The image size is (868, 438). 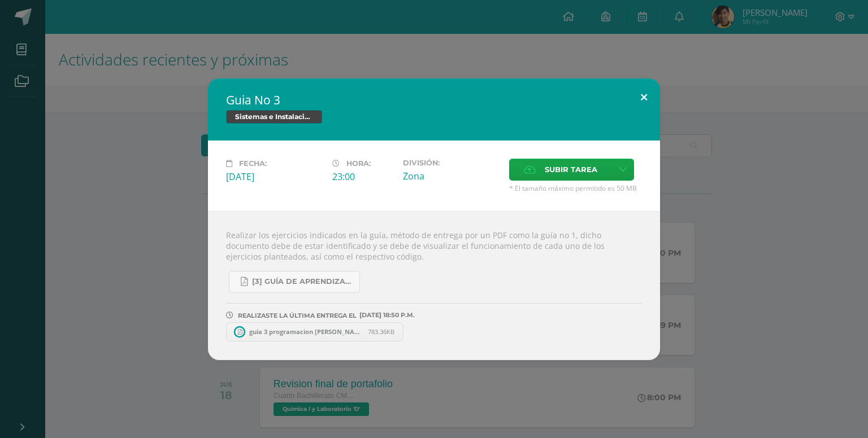 I want to click on label: División:, so click(x=452, y=163).